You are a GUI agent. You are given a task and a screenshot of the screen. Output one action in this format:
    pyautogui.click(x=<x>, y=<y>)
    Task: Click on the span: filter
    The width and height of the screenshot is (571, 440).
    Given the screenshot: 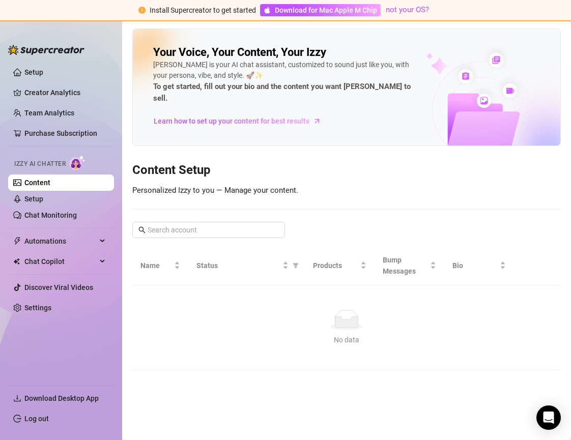 What is the action you would take?
    pyautogui.click(x=296, y=266)
    